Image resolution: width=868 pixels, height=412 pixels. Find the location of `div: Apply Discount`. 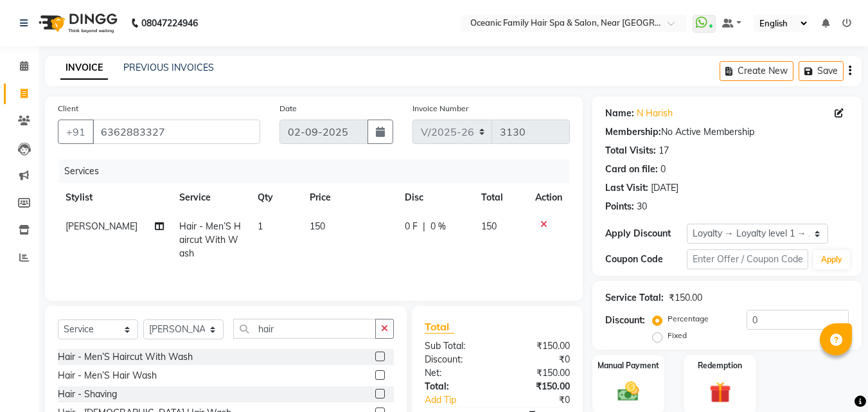

div: Apply Discount is located at coordinates (646, 233).